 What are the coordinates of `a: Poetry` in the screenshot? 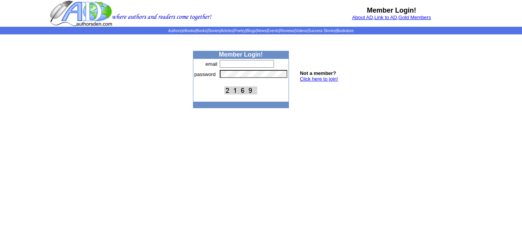 It's located at (239, 31).